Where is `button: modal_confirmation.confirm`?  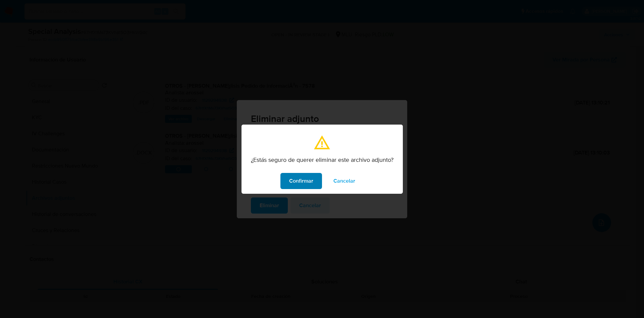 button: modal_confirmation.confirm is located at coordinates (302, 181).